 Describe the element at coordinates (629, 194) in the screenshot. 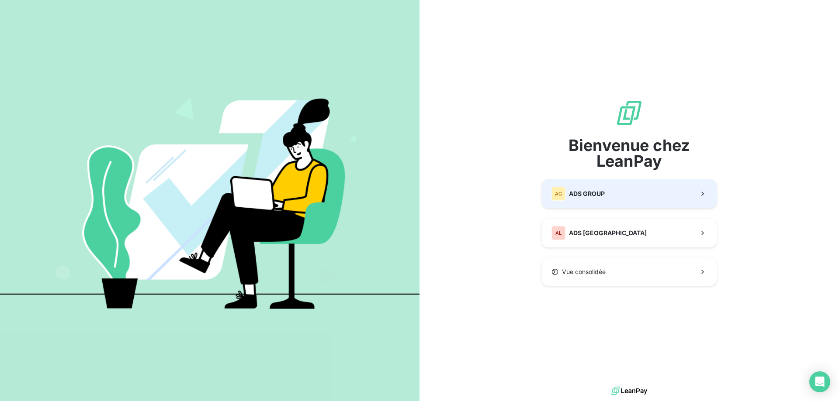

I see `button: AGADS GROUP` at that location.